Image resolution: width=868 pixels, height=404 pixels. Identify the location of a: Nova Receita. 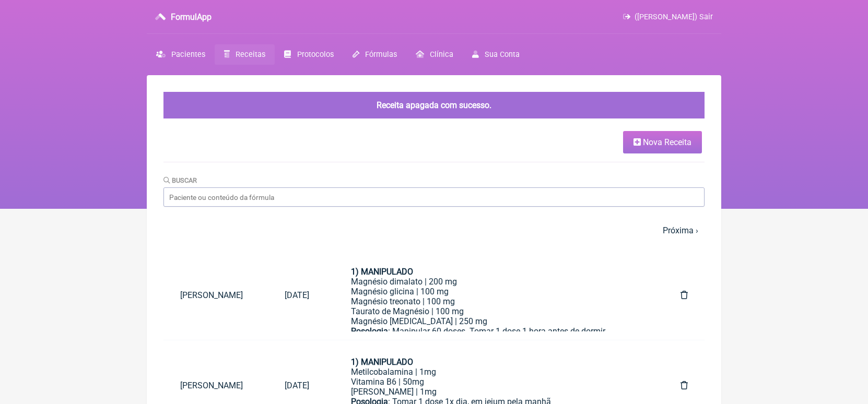
(662, 142).